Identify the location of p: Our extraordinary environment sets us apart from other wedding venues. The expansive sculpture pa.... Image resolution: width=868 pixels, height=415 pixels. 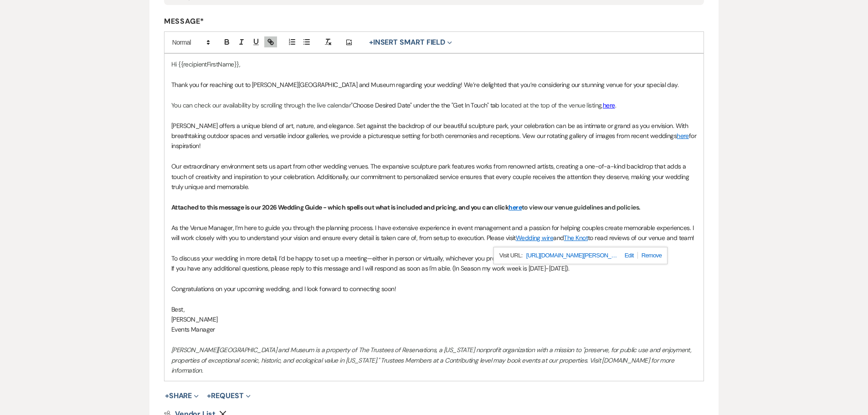
(434, 176).